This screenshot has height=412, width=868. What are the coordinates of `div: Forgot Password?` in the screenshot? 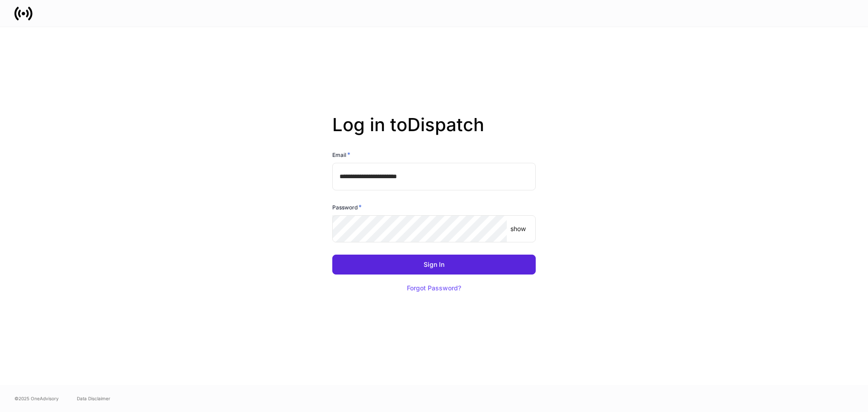 It's located at (434, 288).